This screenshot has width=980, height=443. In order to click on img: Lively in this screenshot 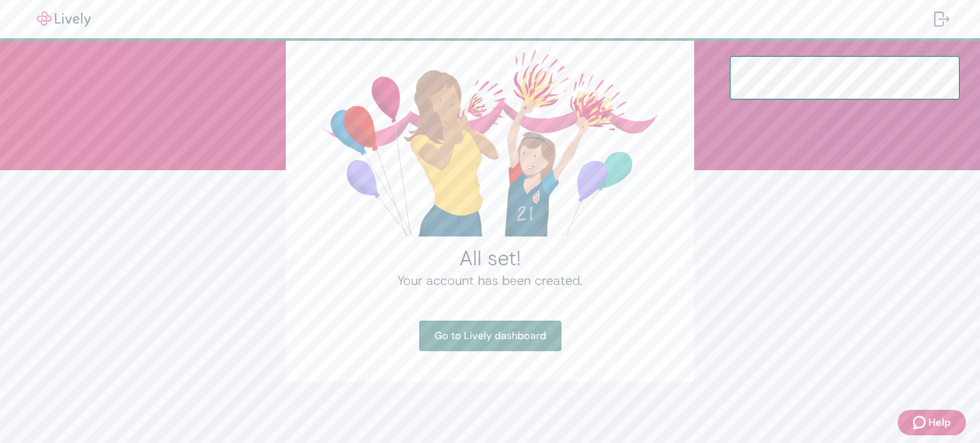, I will do `click(64, 19)`.